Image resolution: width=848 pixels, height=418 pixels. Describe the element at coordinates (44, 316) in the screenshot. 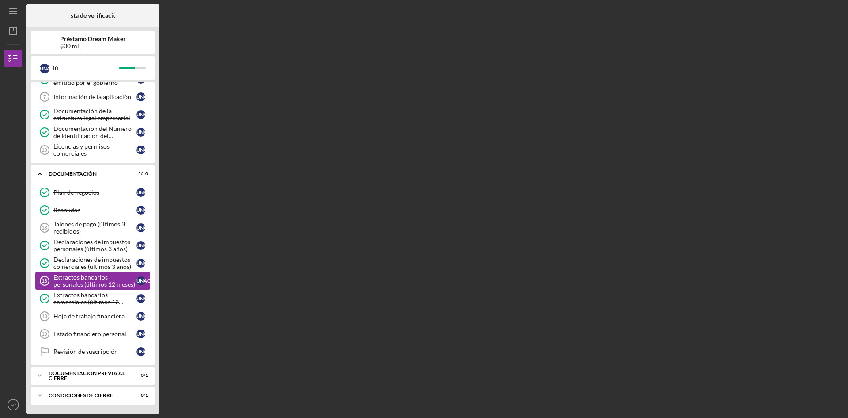

I see `tspan: 18` at that location.